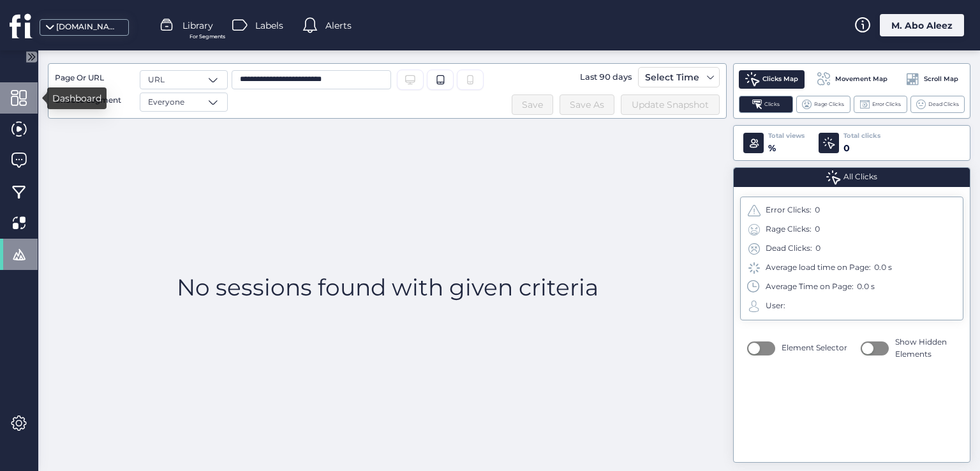 Image resolution: width=980 pixels, height=471 pixels. Describe the element at coordinates (818, 267) in the screenshot. I see `span: Average load time on Page:` at that location.